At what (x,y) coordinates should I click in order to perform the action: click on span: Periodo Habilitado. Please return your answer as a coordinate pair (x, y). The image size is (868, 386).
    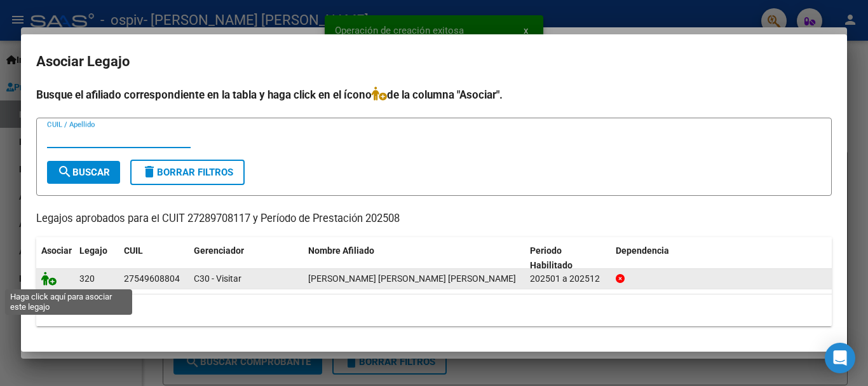
    Looking at the image, I should click on (551, 257).